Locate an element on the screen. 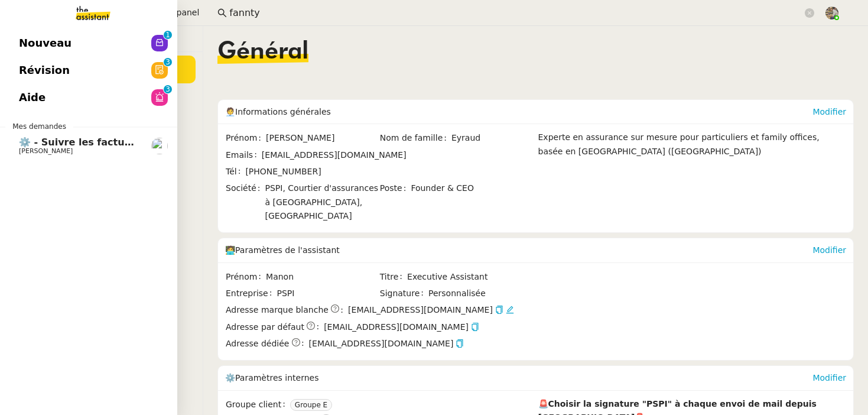 This screenshot has height=415, width=868. p: 1 is located at coordinates (168, 36).